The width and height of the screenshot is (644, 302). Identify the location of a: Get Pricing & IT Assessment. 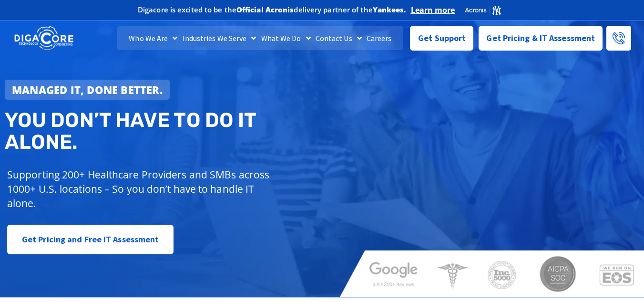
(540, 38).